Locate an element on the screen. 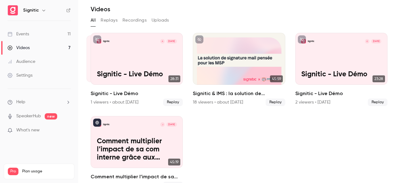 The image size is (400, 183). div: A is located at coordinates (163, 41).